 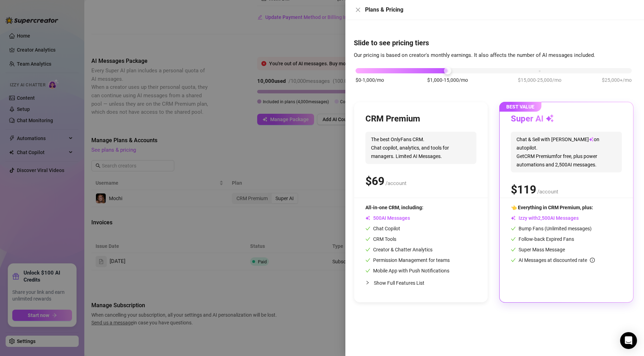 I want to click on span: Super Mass Message, so click(x=538, y=250).